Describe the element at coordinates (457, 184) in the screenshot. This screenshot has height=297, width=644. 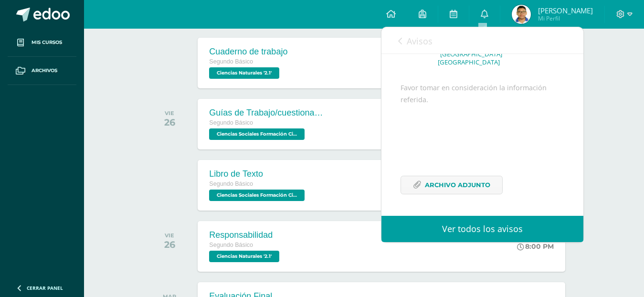
I see `span: Archivo Adjunto` at that location.